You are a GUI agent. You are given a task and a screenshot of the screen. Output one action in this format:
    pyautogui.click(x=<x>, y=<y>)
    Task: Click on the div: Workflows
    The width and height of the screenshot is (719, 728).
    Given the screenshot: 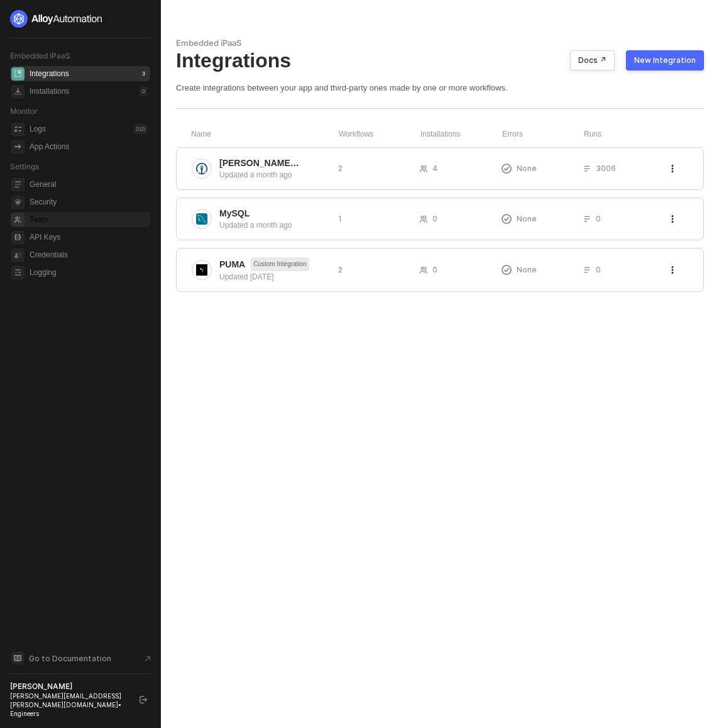 What is the action you would take?
    pyautogui.click(x=380, y=134)
    